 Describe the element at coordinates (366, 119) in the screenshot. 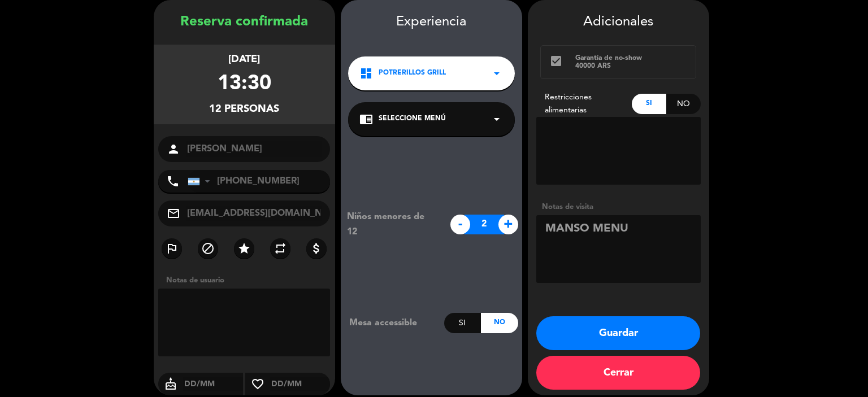

I see `i: chrome_reader_mode` at that location.